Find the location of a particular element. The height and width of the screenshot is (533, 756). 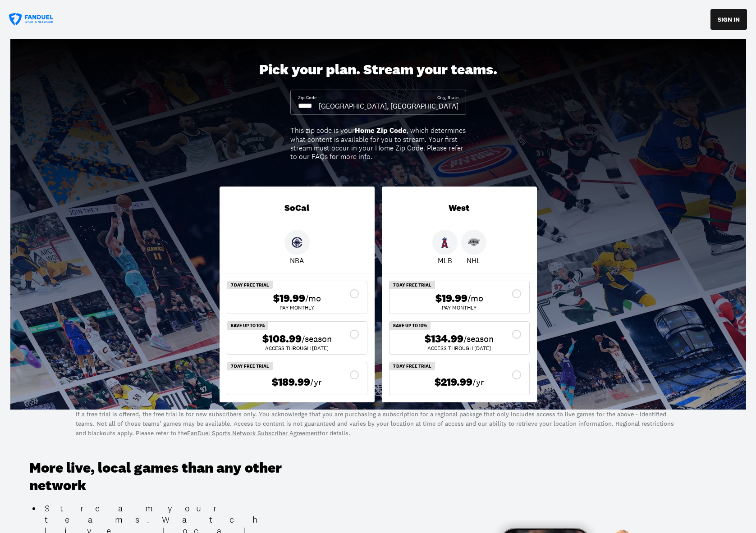

div: SoCal is located at coordinates (297, 208).